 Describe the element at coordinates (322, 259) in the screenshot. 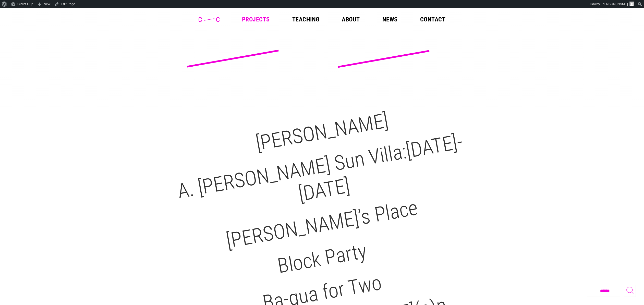

I see `h2: Block Party` at that location.